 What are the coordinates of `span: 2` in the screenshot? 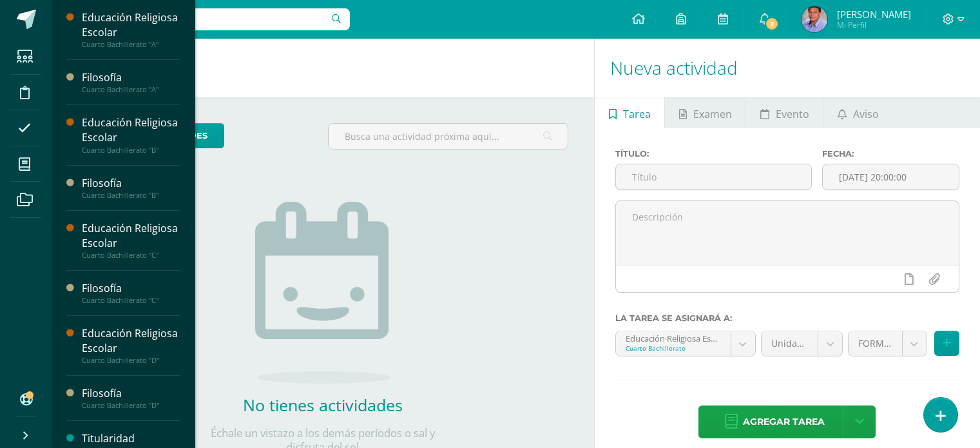 It's located at (772, 24).